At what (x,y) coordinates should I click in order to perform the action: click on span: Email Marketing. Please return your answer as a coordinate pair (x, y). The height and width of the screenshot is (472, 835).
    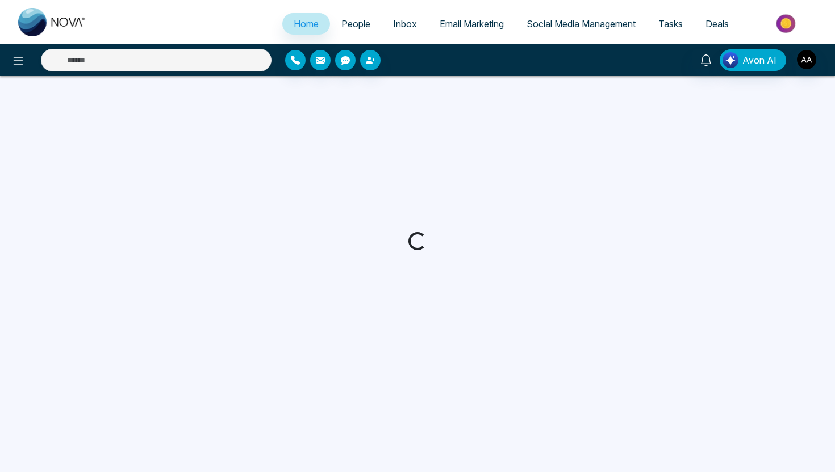
    Looking at the image, I should click on (471, 24).